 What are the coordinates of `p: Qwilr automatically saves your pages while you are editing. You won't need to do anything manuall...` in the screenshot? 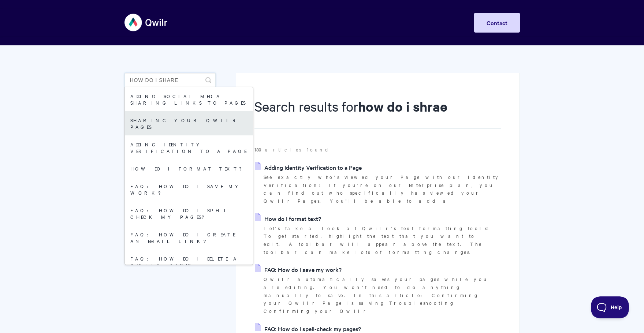 It's located at (382, 295).